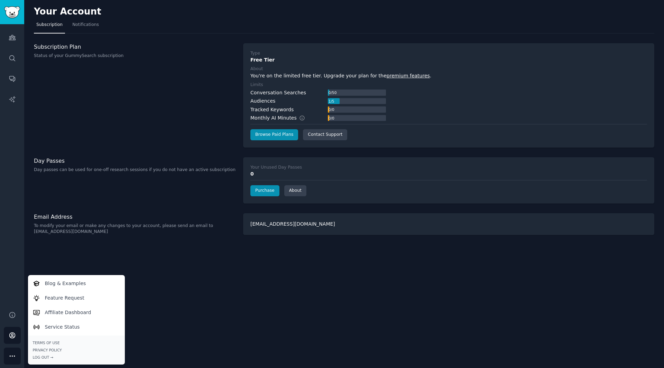  Describe the element at coordinates (256, 85) in the screenshot. I see `div: Limits` at that location.